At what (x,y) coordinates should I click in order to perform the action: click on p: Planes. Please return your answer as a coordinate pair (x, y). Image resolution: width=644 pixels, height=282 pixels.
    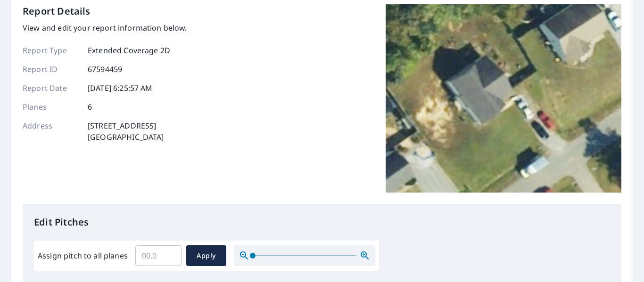
    Looking at the image, I should click on (51, 107).